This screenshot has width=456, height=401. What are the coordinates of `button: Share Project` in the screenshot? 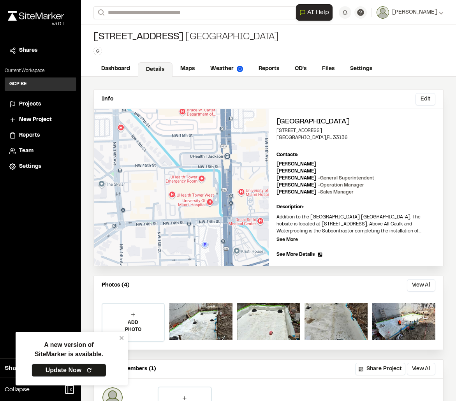 It's located at (380, 369).